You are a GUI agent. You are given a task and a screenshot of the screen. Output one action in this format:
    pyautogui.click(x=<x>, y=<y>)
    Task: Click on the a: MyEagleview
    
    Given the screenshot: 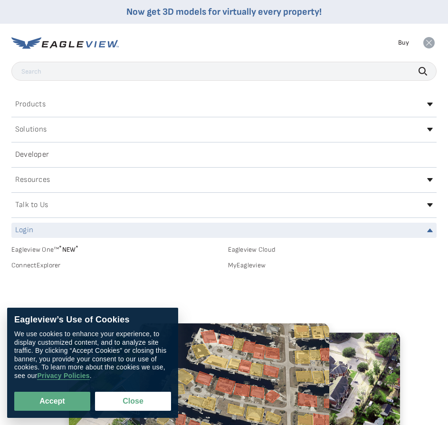 What is the action you would take?
    pyautogui.click(x=332, y=265)
    